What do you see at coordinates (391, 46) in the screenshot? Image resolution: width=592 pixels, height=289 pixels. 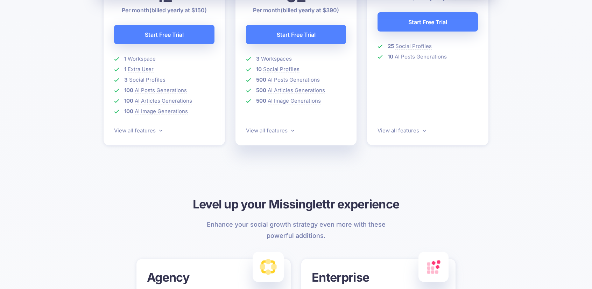 I see `b: 25` at bounding box center [391, 46].